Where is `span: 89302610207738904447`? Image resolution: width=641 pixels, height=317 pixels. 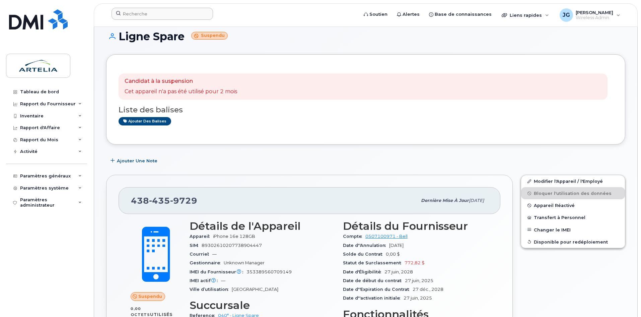
span: 89302610207738904447 is located at coordinates (232, 245).